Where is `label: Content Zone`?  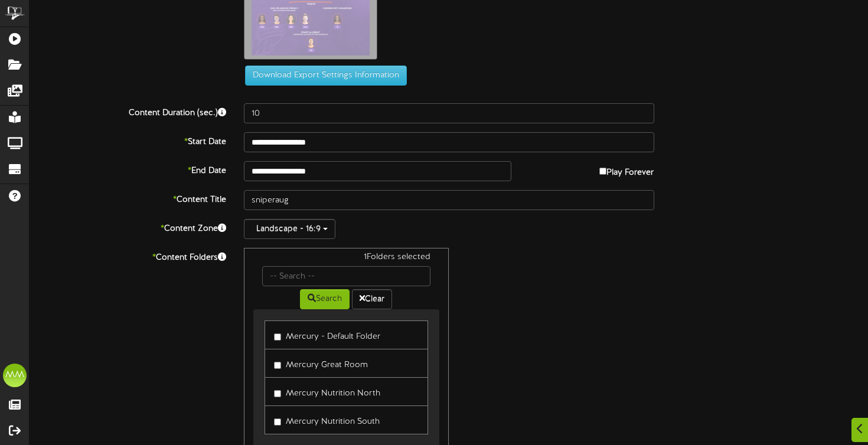 label: Content Zone is located at coordinates (128, 227).